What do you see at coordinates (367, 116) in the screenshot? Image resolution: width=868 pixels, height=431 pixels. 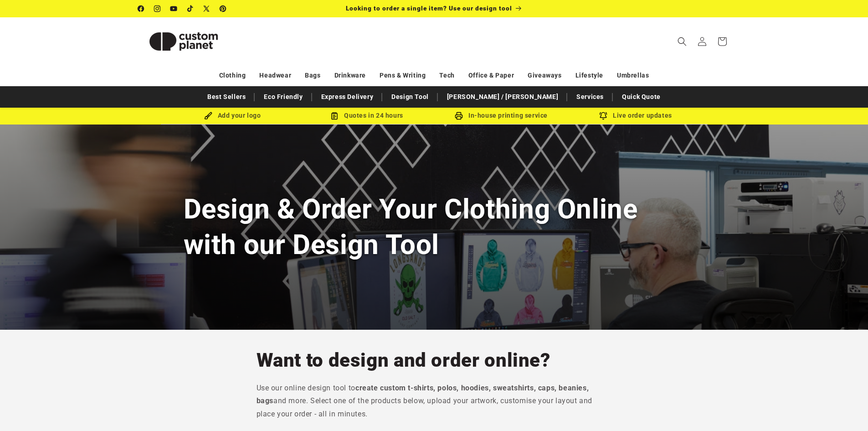 I see `div: Quotes in 24 hours` at bounding box center [367, 116].